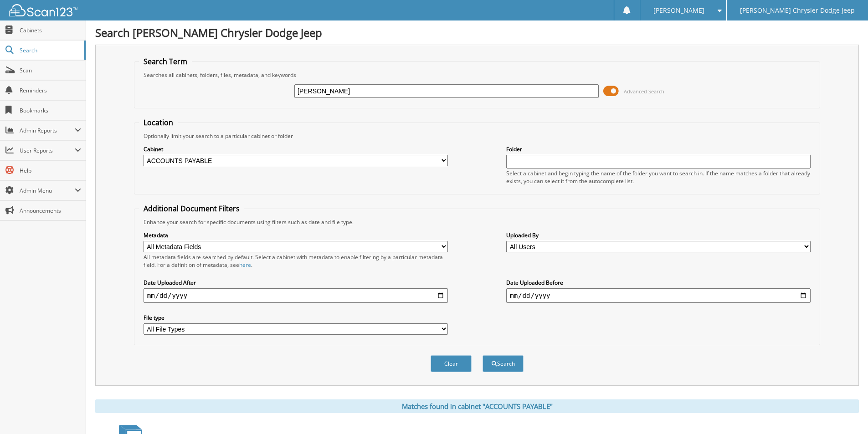 Image resolution: width=868 pixels, height=434 pixels. I want to click on div: Matches found in cabinet "ACCOUNTS PAYABLE", so click(477, 406).